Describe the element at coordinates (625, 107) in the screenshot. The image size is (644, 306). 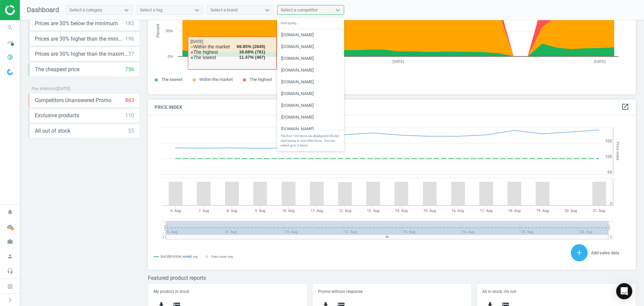
I see `a: open_in_new` at that location.